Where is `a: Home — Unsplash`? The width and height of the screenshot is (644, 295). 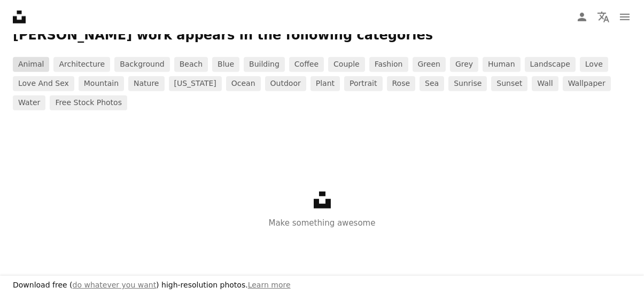
a: Home — Unsplash is located at coordinates (19, 17).